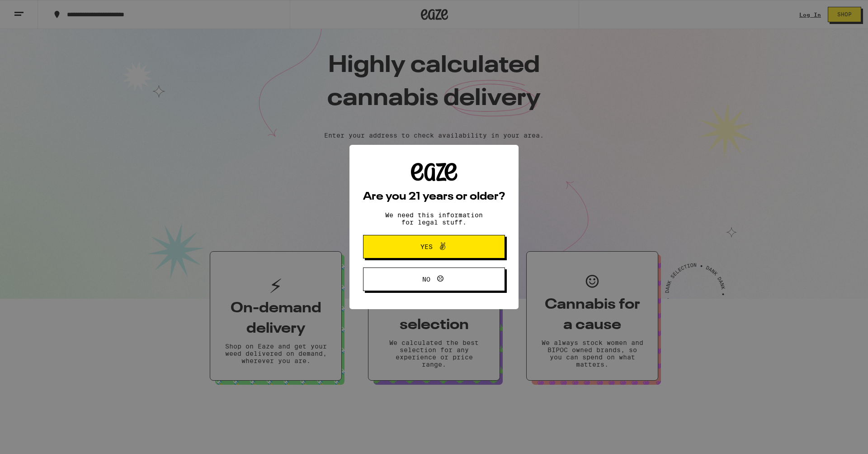  Describe the element at coordinates (427, 279) in the screenshot. I see `span: No` at that location.